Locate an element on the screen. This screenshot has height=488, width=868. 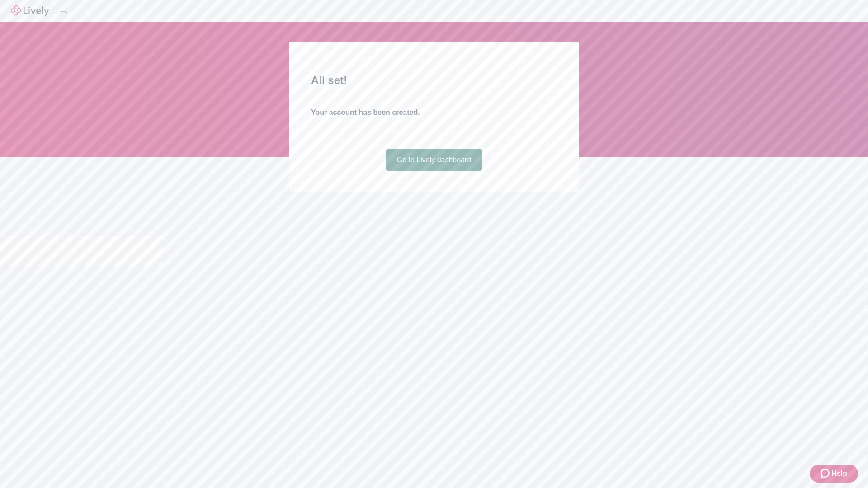
button: Log out is located at coordinates (63, 13).